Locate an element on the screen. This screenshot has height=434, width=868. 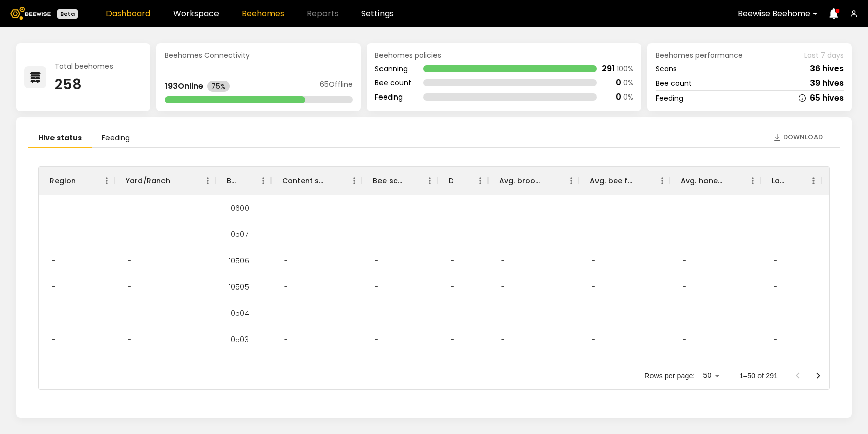
div: 65 Offline is located at coordinates (336, 87).